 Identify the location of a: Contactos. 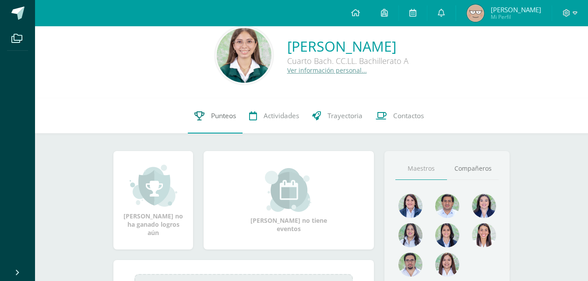
(400, 116).